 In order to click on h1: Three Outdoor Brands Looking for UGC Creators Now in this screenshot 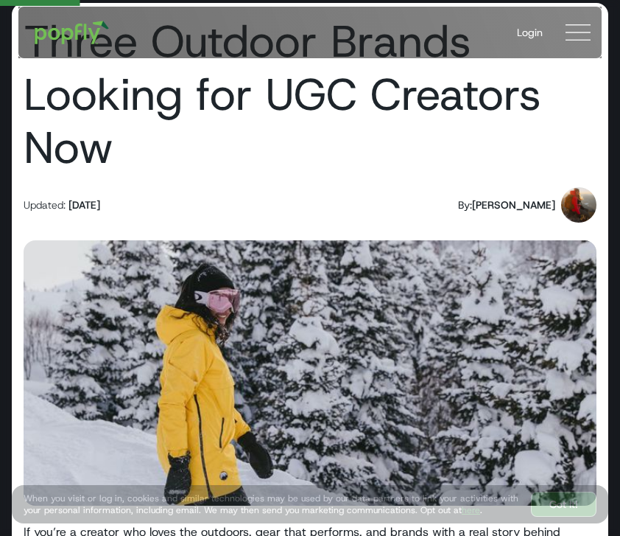, I will do `click(310, 94)`.